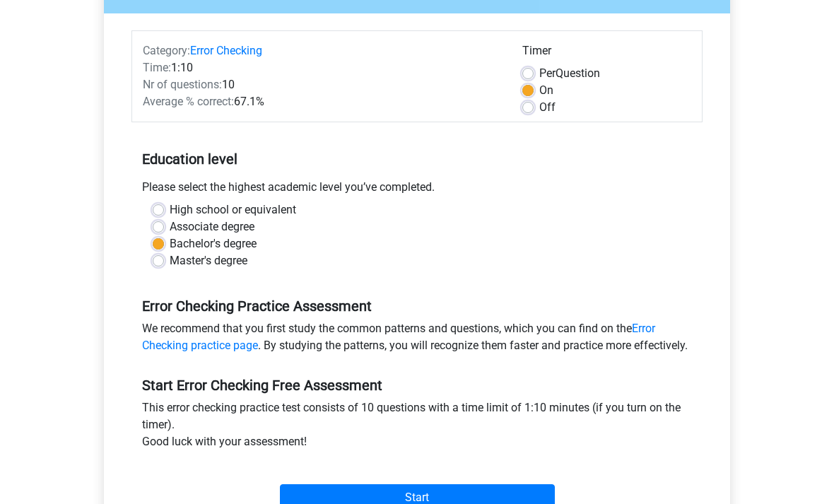 This screenshot has height=504, width=834. What do you see at coordinates (183, 85) in the screenshot?
I see `span: Nr of questions:` at bounding box center [183, 85].